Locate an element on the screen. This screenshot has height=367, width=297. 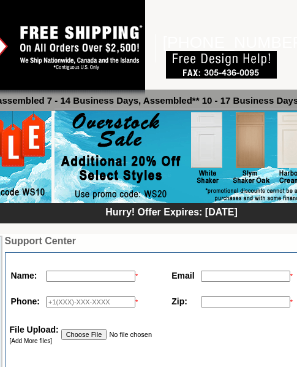
strong: Name: is located at coordinates (24, 275).